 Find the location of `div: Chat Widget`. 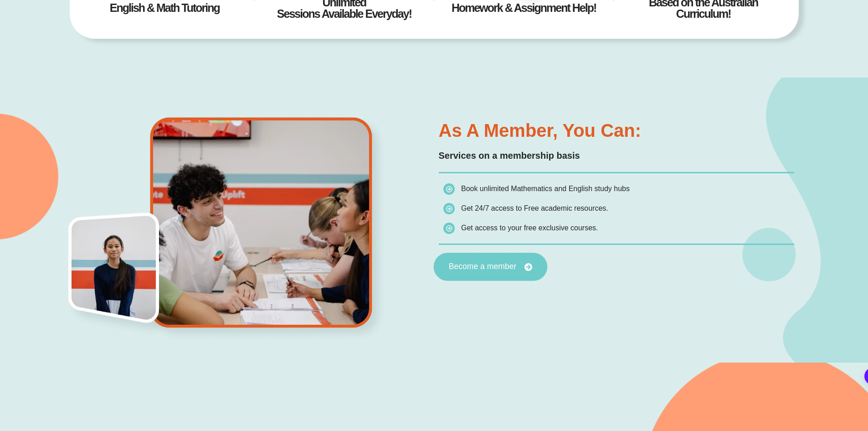

div: Chat Widget is located at coordinates (792, 379).